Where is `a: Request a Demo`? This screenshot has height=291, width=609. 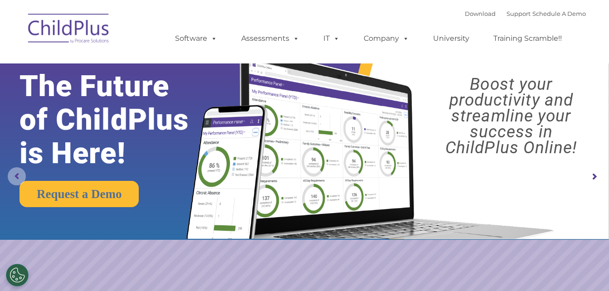
a: Request a Demo is located at coordinates (79, 194).